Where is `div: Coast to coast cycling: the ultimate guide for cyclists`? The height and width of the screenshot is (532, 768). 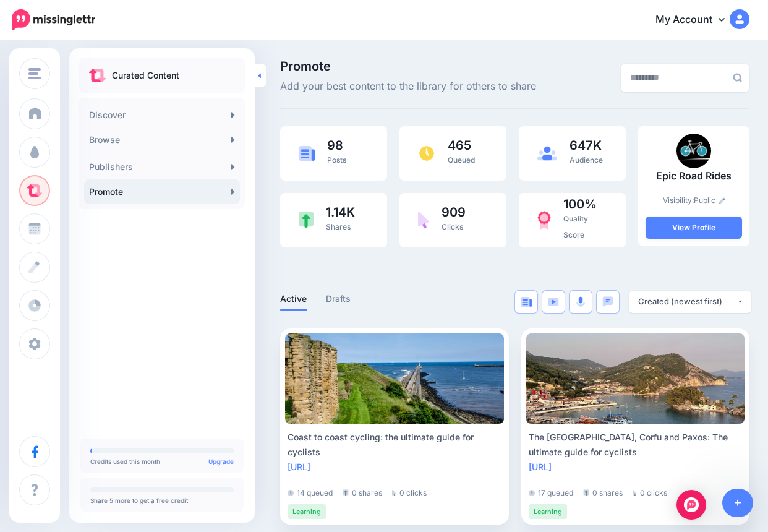 div: Coast to coast cycling: the ultimate guide for cyclists is located at coordinates (395, 445).